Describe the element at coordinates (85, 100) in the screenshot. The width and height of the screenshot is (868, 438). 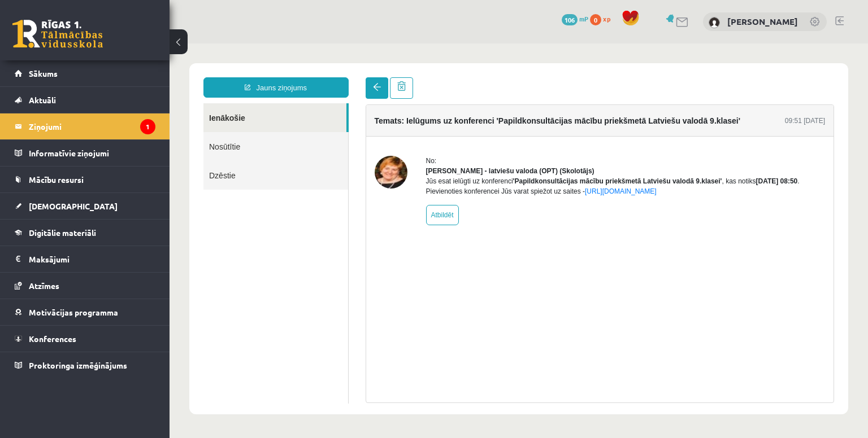
I see `a: Aktuāli` at that location.